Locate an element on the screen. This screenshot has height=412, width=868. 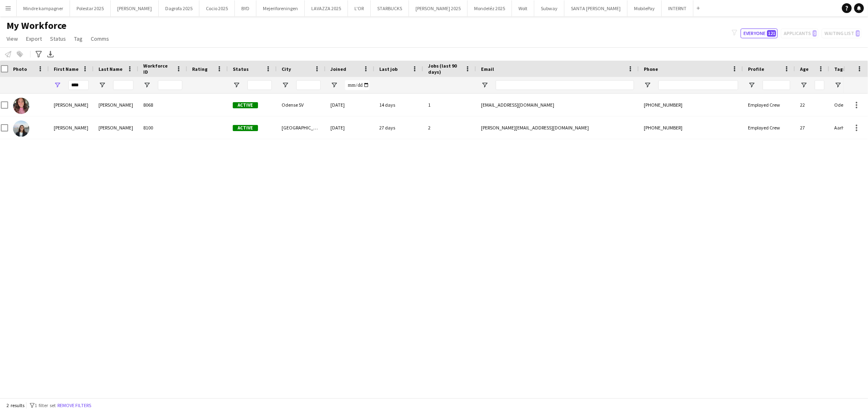
input: Age Filter Input is located at coordinates (819, 85).